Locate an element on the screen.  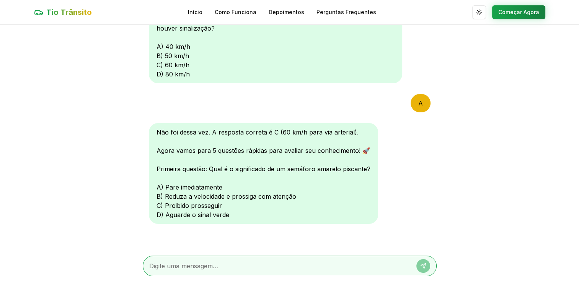
a: Como Funciona is located at coordinates (235, 12).